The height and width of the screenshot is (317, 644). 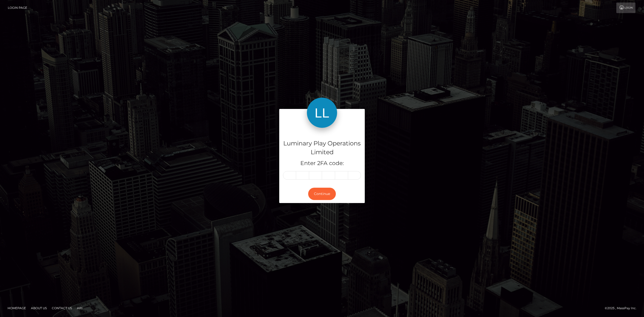 What do you see at coordinates (626, 8) in the screenshot?
I see `a: Login` at bounding box center [626, 8].